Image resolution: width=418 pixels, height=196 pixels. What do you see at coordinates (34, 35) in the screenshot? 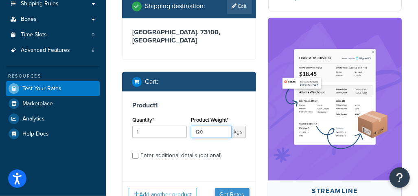
I see `span: Time Slots` at bounding box center [34, 35].